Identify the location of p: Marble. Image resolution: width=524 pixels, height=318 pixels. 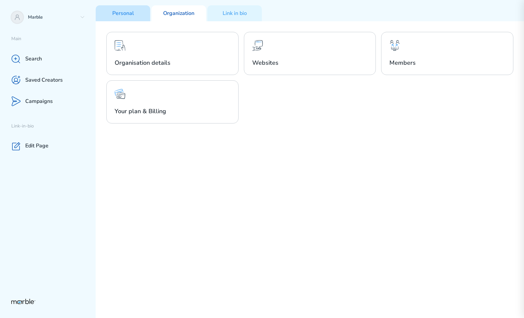
(52, 17).